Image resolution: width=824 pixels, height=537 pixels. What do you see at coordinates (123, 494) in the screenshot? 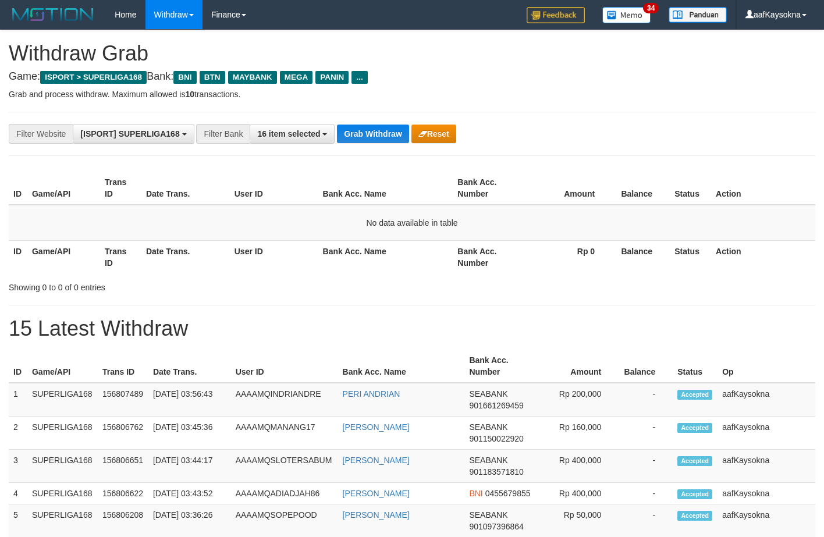
I see `td: 156806622` at bounding box center [123, 494].